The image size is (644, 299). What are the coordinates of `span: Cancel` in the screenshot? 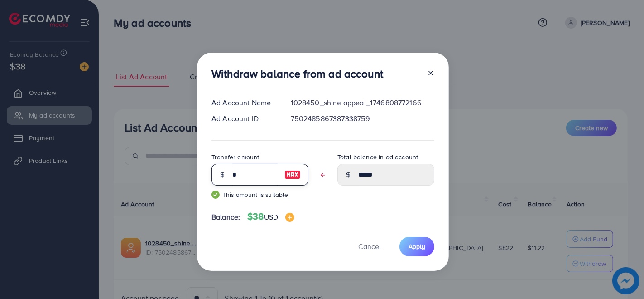 It's located at (370, 247).